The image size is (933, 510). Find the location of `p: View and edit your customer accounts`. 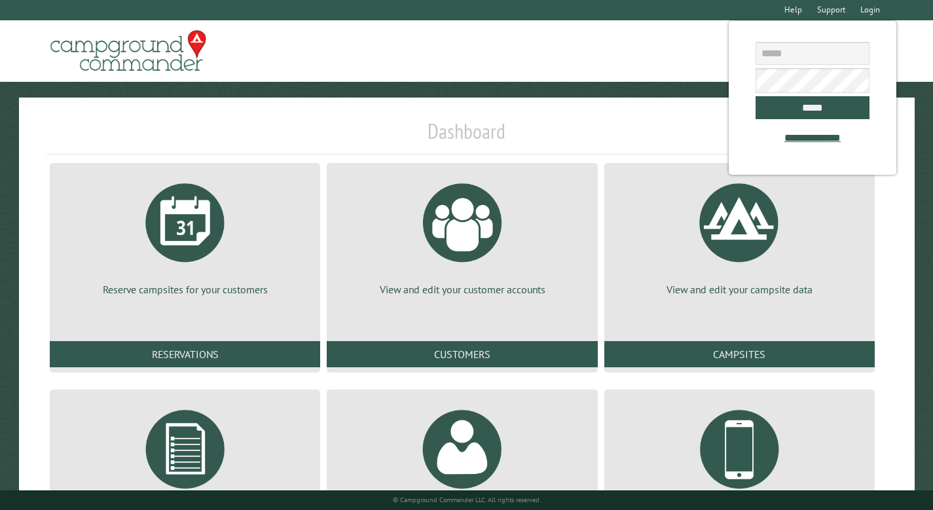

p: View and edit your customer accounts is located at coordinates (462, 289).